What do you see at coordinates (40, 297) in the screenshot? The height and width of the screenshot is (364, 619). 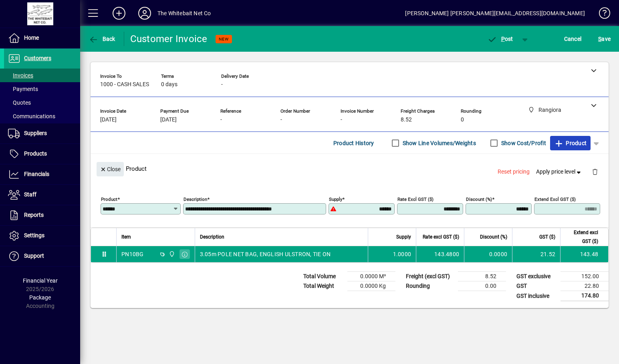 I see `span: Package` at bounding box center [40, 297].